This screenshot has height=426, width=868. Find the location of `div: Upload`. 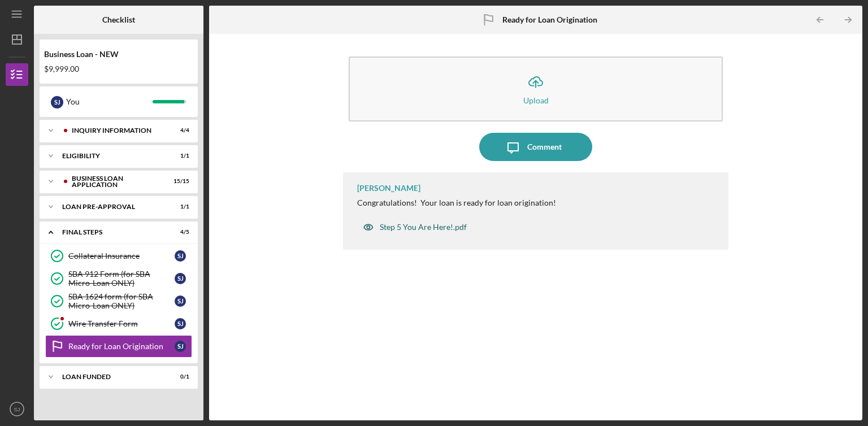

div: Upload is located at coordinates (536, 100).